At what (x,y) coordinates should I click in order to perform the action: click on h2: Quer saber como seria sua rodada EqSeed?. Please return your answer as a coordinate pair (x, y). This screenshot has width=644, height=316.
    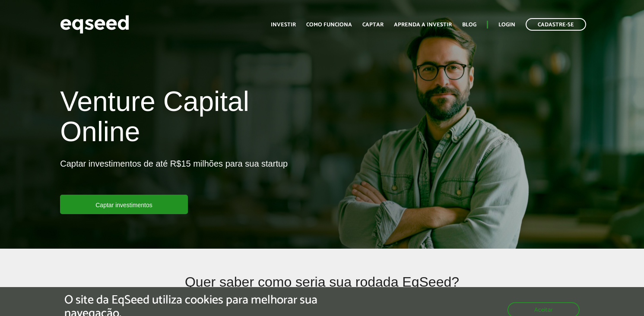
    Looking at the image, I should click on (322, 289).